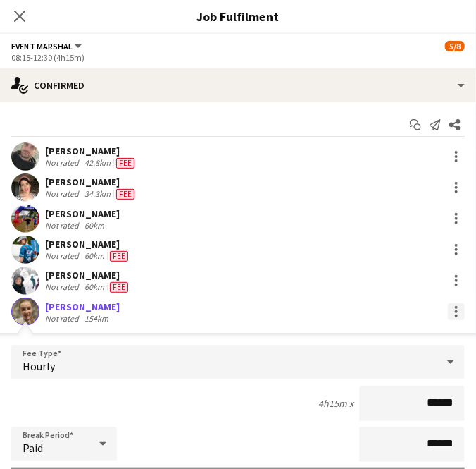  Describe the element at coordinates (455, 46) in the screenshot. I see `span: 5/8` at that location.